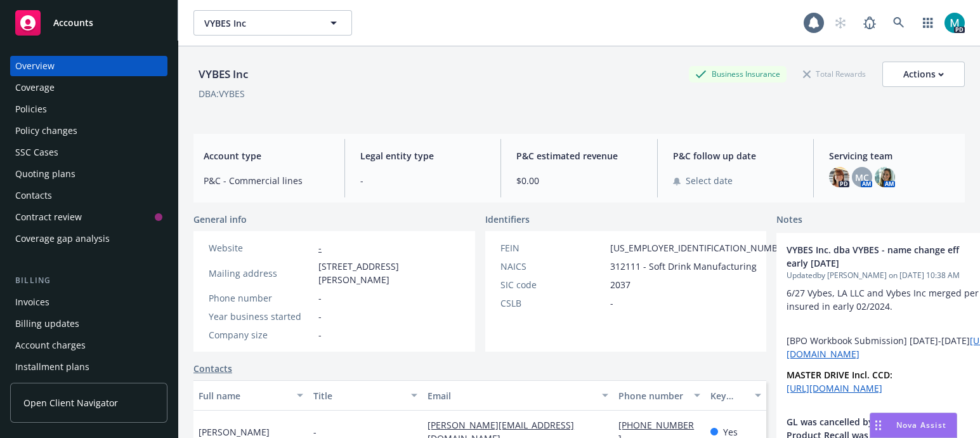 The image size is (980, 438). What do you see at coordinates (358, 395) in the screenshot?
I see `div: Title` at bounding box center [358, 395].